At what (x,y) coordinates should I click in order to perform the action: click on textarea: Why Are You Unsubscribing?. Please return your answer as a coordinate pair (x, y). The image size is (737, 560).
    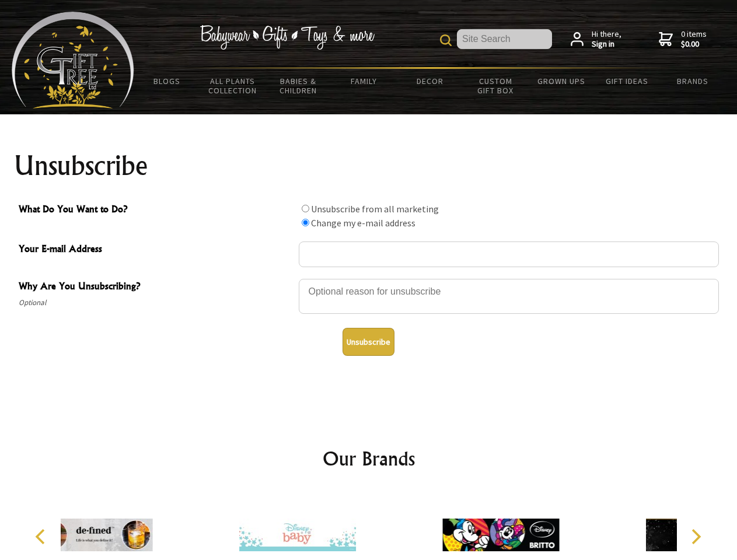
    Looking at the image, I should click on (509, 296).